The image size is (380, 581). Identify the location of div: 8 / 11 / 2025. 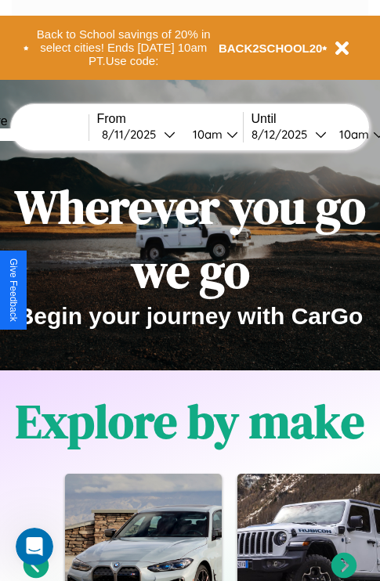
(132, 134).